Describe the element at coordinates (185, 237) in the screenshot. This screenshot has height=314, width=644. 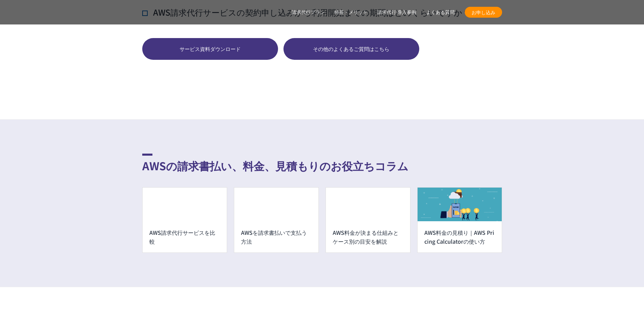
I see `h3: AWS請求代行サービスを比較` at that location.